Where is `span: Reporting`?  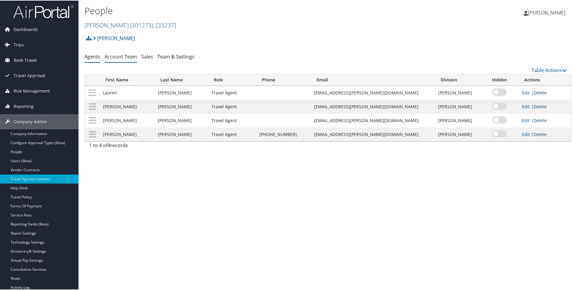
span: Reporting is located at coordinates (24, 106).